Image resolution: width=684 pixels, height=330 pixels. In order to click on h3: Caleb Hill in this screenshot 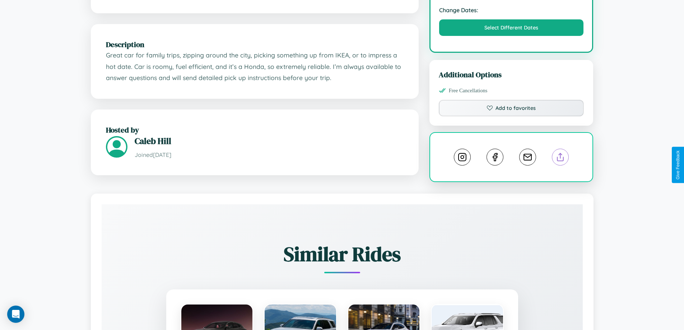, I will do `click(269, 141)`.